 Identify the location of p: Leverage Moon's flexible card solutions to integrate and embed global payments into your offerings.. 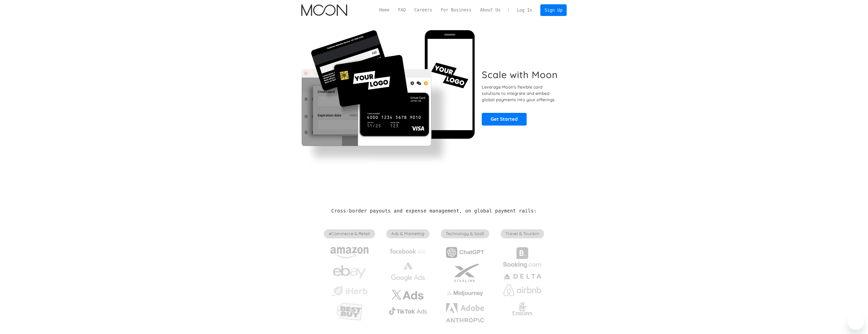
(521, 93).